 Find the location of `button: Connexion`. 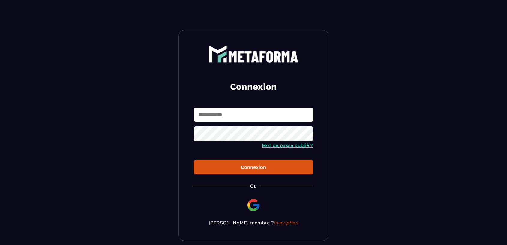

button: Connexion is located at coordinates (254, 167).